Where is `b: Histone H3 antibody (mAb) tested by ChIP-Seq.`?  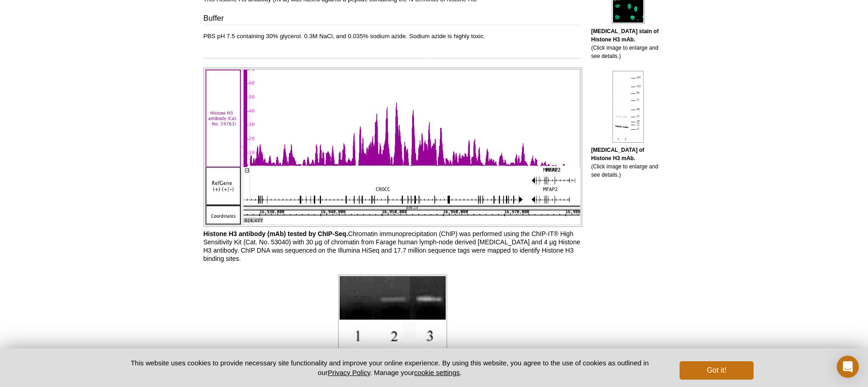
b: Histone H3 antibody (mAb) tested by ChIP-Seq. is located at coordinates (276, 234).